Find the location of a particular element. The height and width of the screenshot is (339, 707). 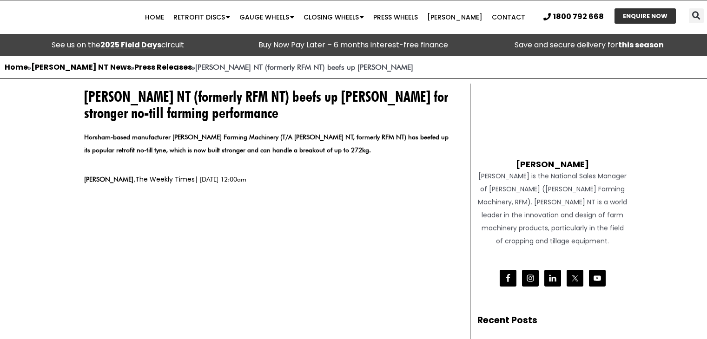

a: The Weekly Times is located at coordinates (165, 179).